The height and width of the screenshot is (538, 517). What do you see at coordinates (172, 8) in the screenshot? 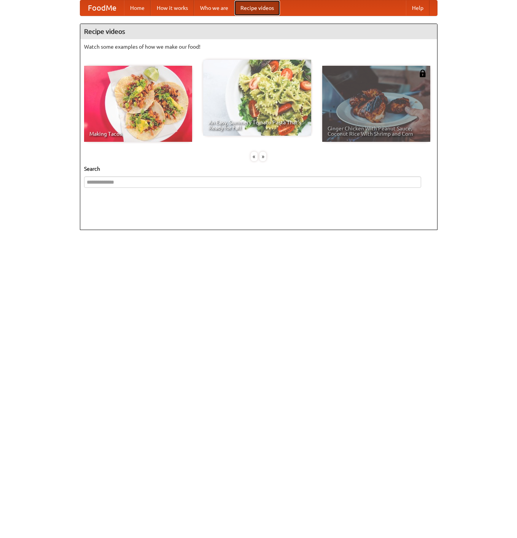
I see `a: How it works` at bounding box center [172, 8].